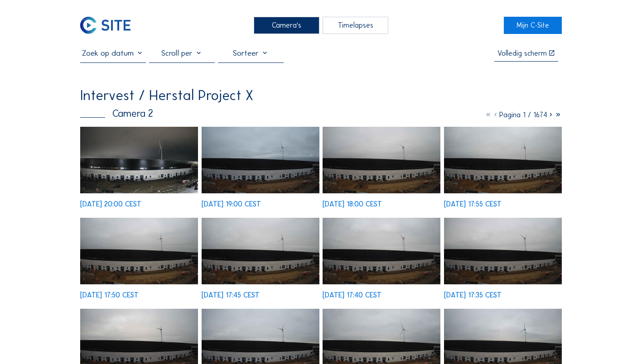  I want to click on img: image_53659647, so click(503, 251).